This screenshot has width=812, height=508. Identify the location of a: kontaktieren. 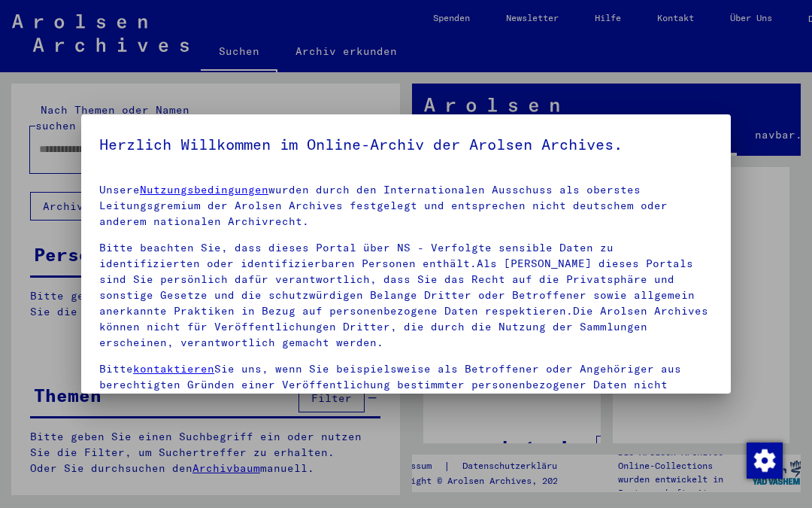
(173, 369).